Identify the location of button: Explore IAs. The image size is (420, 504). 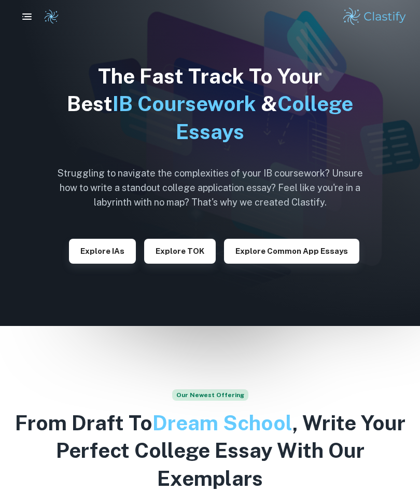
(102, 251).